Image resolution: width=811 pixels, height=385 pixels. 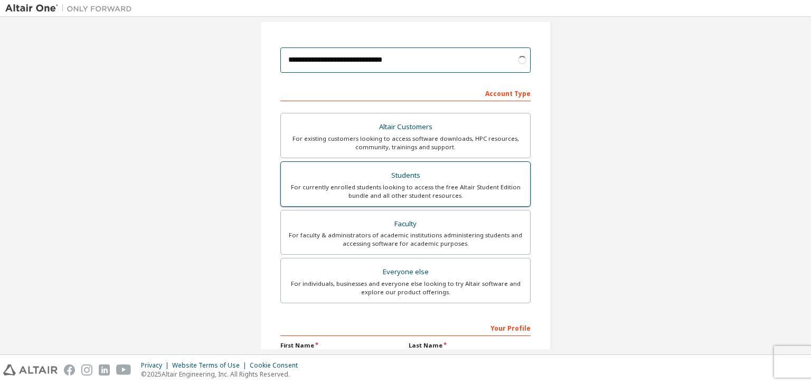 What do you see at coordinates (405, 127) in the screenshot?
I see `div: Altair Customers` at bounding box center [405, 127].